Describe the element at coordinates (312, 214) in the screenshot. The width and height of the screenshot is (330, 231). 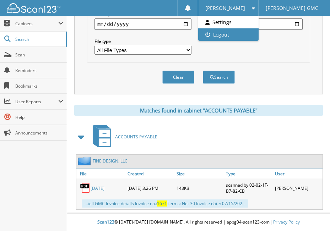
I see `div: Chat Widget` at that location.